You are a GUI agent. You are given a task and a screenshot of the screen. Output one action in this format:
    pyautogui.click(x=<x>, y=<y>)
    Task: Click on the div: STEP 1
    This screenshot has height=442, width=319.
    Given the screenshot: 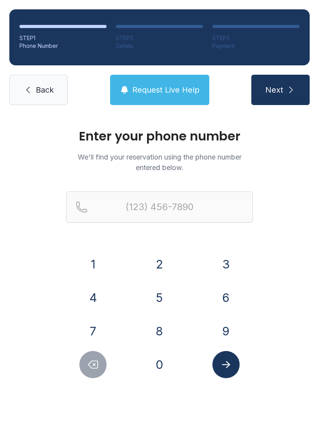 What is the action you would take?
    pyautogui.click(x=63, y=38)
    